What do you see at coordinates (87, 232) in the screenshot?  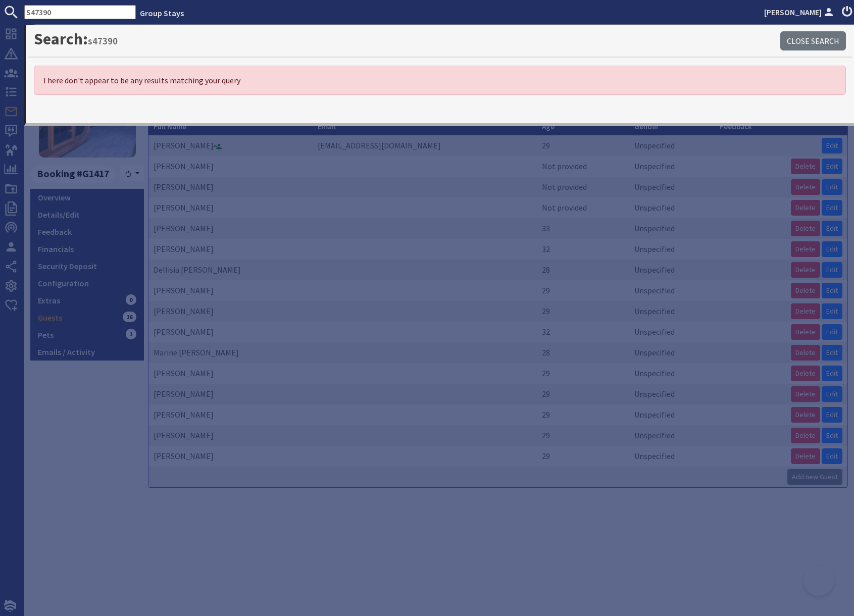 I see `a: Feedback` at bounding box center [87, 232].